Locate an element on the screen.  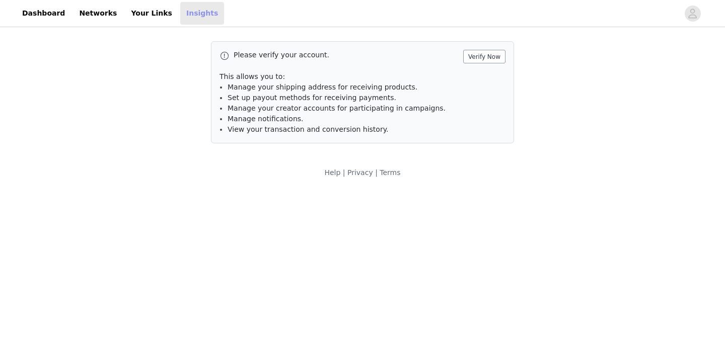
a: Your Links is located at coordinates (152, 13).